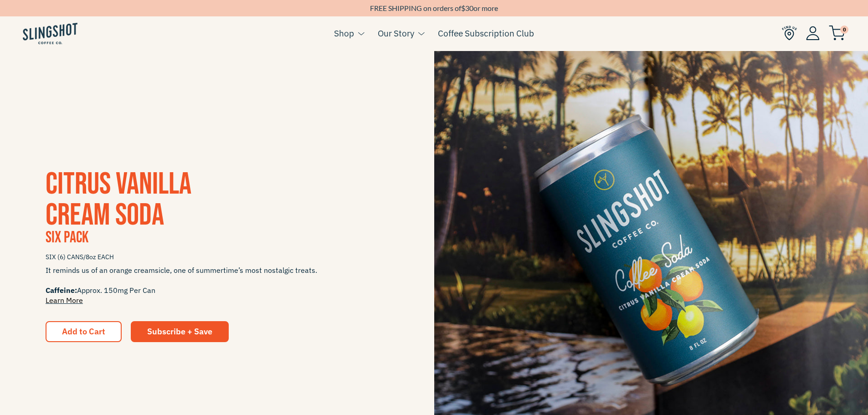 The width and height of the screenshot is (868, 415). I want to click on a: Learn More, so click(64, 300).